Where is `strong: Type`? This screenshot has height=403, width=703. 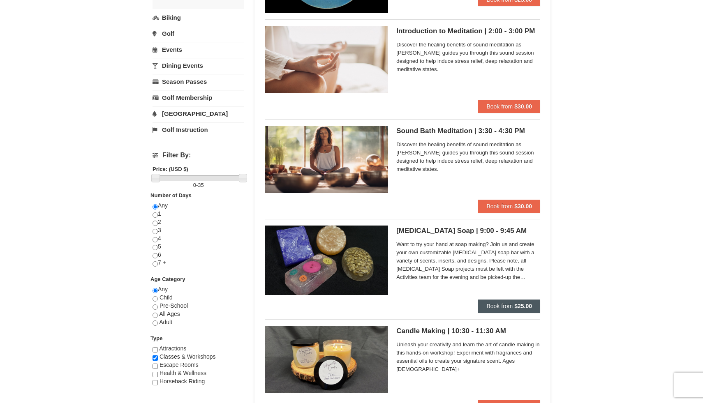 strong: Type is located at coordinates (156, 339).